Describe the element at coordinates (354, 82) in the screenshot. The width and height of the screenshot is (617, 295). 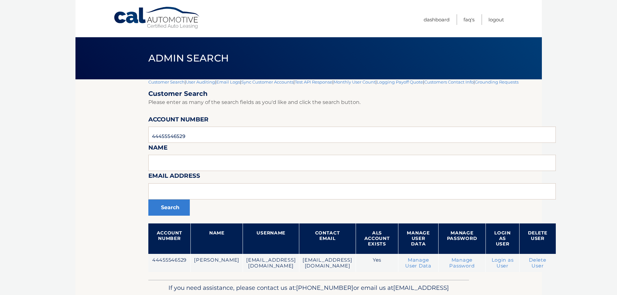
I see `a: Monthly User Count` at that location.